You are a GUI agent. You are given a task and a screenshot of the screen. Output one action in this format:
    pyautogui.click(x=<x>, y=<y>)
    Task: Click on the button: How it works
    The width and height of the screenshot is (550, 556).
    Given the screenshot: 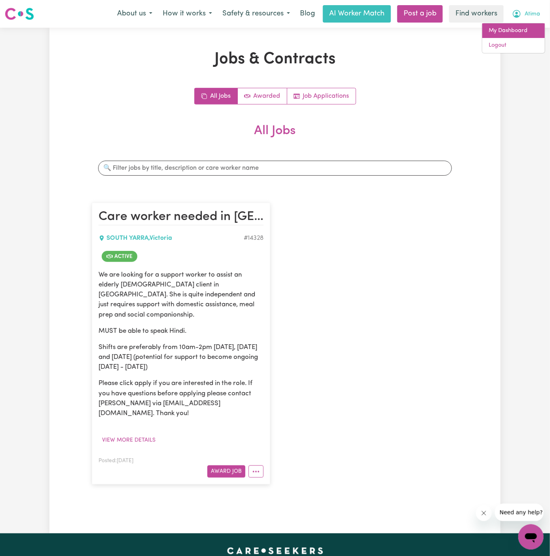 What is the action you would take?
    pyautogui.click(x=187, y=14)
    